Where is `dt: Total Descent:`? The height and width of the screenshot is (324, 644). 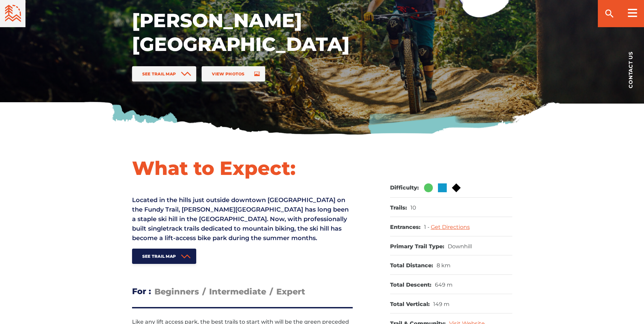
dt: Total Descent: is located at coordinates (411, 285).